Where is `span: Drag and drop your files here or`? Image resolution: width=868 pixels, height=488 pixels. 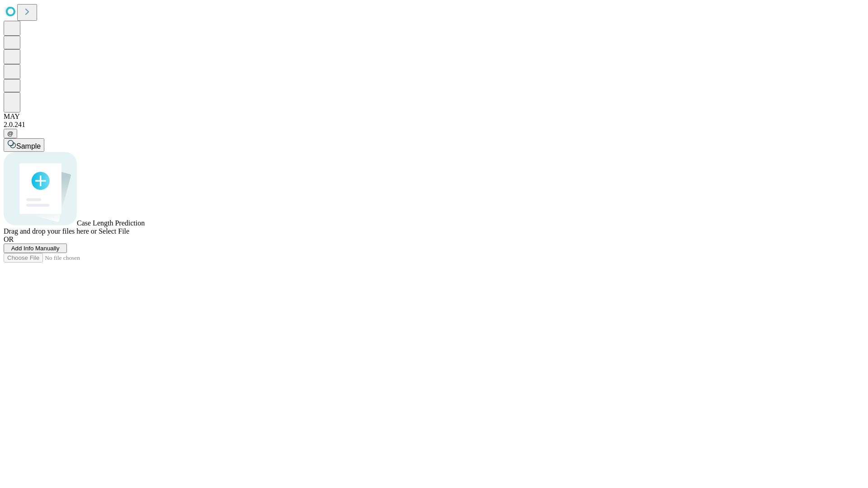 span: Drag and drop your files here or is located at coordinates (50, 231).